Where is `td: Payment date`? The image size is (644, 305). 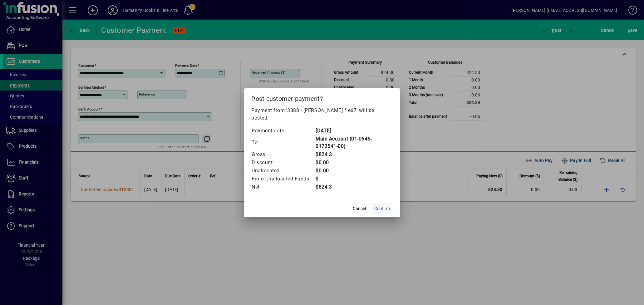 td: Payment date is located at coordinates (283, 130).